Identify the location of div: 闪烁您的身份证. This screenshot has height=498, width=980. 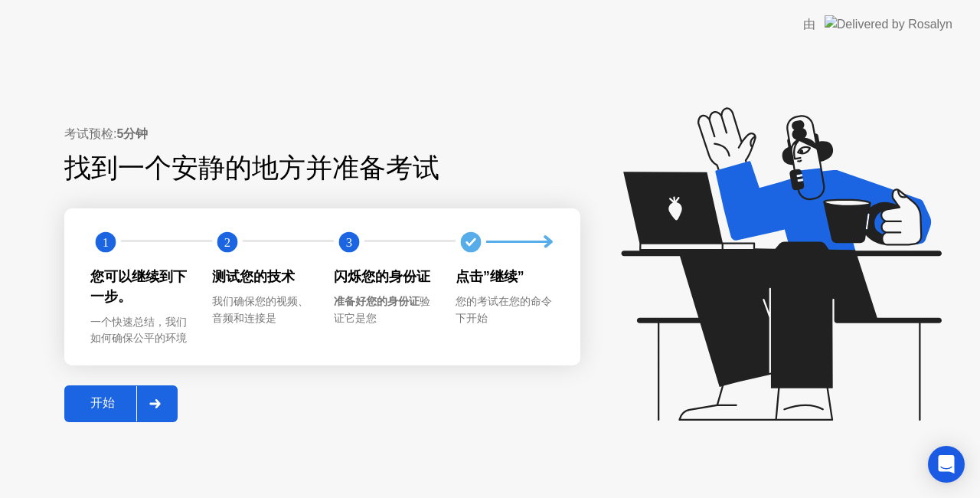
(382, 277).